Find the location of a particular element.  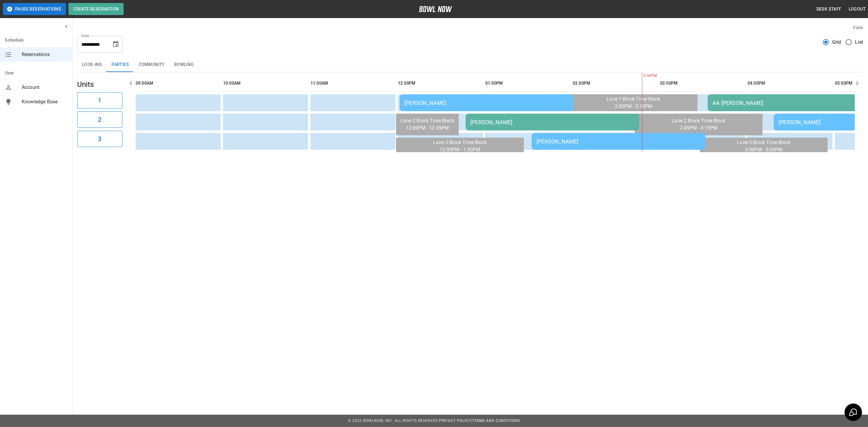

a: Privacy Policy is located at coordinates (455, 421).